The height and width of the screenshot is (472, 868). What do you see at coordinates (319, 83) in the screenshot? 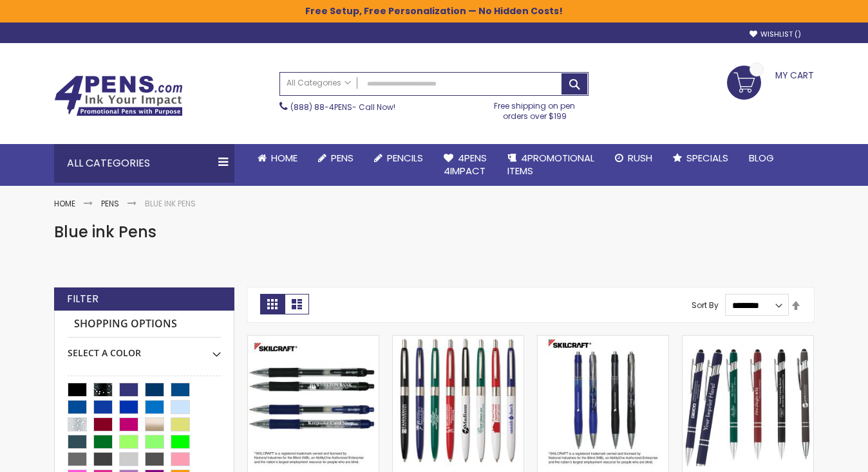
I see `span: All Categories` at bounding box center [319, 83].